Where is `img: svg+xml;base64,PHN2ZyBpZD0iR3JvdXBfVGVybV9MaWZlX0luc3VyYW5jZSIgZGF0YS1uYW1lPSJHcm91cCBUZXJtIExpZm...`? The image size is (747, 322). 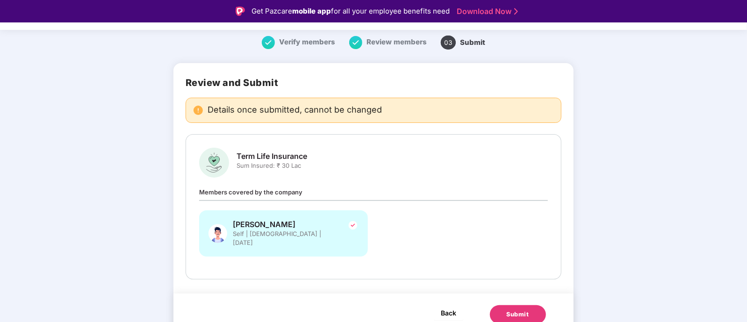
img: svg+xml;base64,PHN2ZyBpZD0iR3JvdXBfVGVybV9MaWZlX0luc3VyYW5jZSIgZGF0YS1uYW1lPSJHcm91cCBUZXJtIExpZm... is located at coordinates (214, 163).